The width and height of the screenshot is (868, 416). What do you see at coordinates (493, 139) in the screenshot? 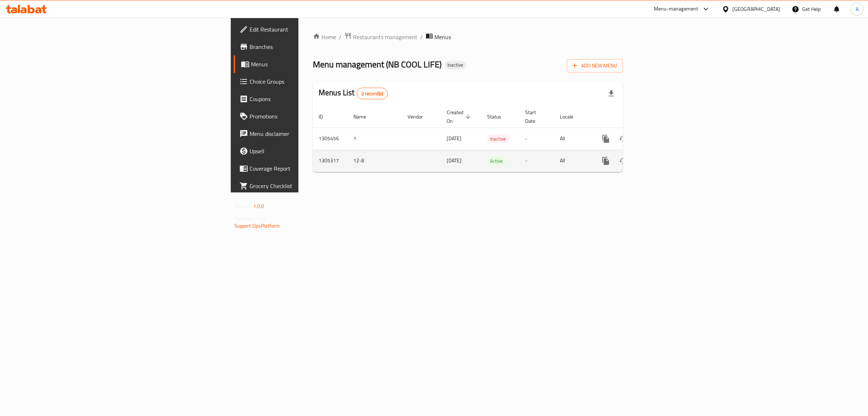
I see `table: enhanced table` at bounding box center [493, 139].